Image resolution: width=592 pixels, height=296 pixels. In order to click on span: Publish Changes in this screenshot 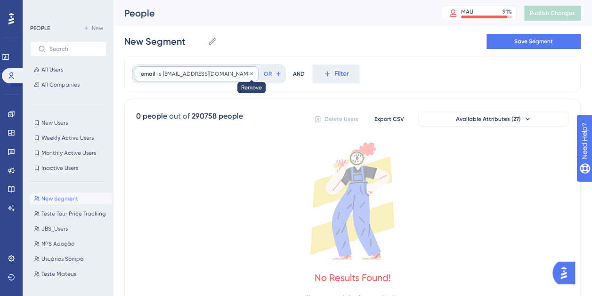, I will do `click(552, 13)`.